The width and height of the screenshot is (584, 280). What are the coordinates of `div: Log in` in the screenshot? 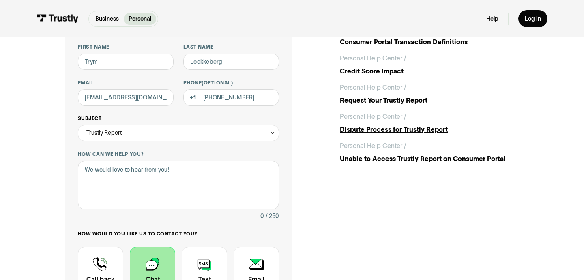 It's located at (533, 19).